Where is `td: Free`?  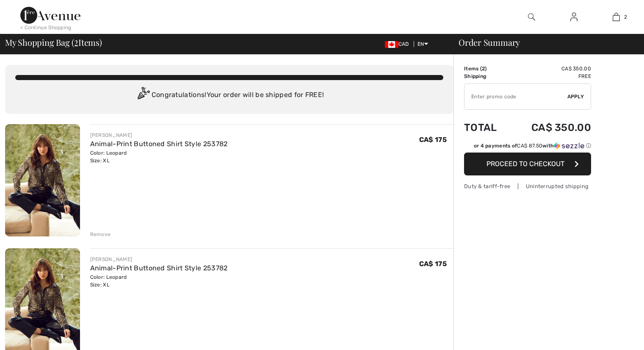
td: Free is located at coordinates (550, 76).